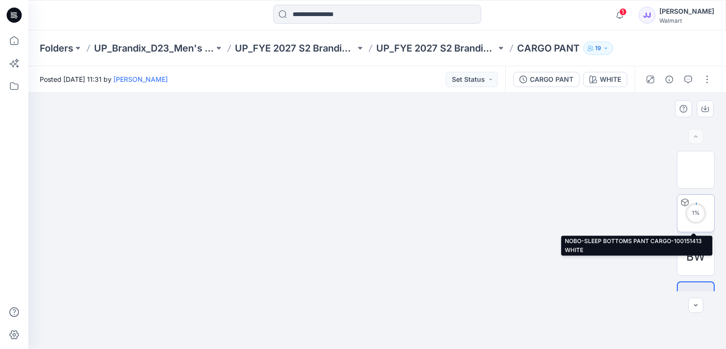 This screenshot has height=349, width=726. Describe the element at coordinates (605, 79) in the screenshot. I see `button: WHITE` at that location.